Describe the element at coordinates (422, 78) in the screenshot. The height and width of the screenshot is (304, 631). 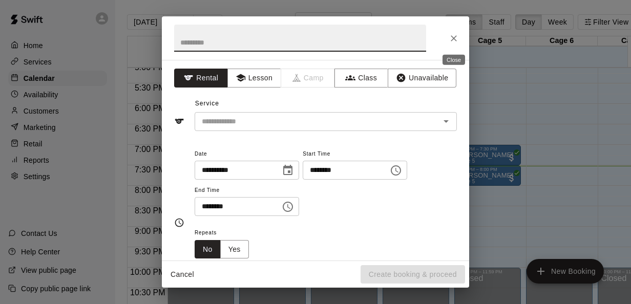
I see `button: Unavailable` at that location.